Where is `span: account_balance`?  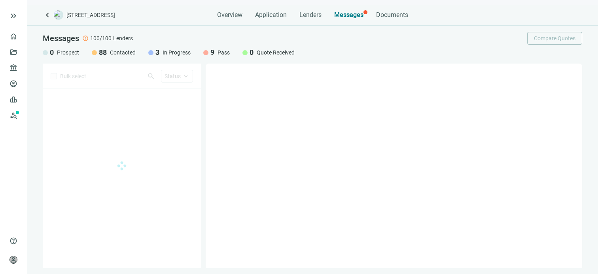
span: account_balance is located at coordinates (12, 68).